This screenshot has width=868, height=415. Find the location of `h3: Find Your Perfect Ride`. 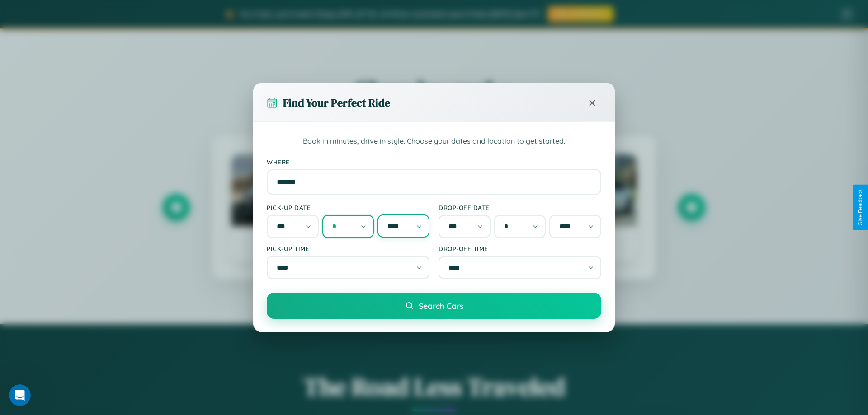

h3: Find Your Perfect Ride is located at coordinates (337, 102).